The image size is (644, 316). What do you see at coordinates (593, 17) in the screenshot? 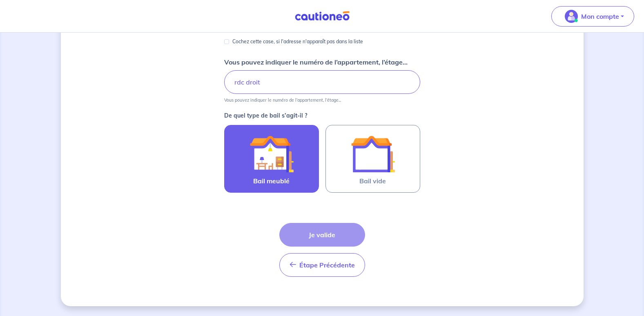
I see `button: illu_account_valid_menu.svgMon compte` at bounding box center [593, 17].